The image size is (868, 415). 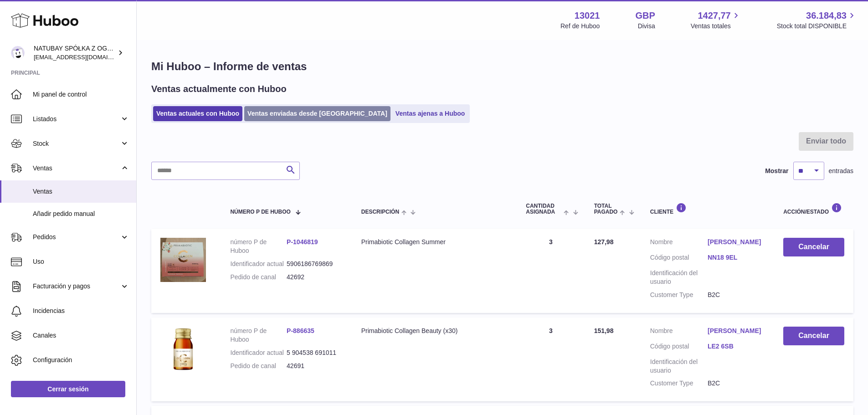 I want to click on span: 151,98, so click(x=603, y=331).